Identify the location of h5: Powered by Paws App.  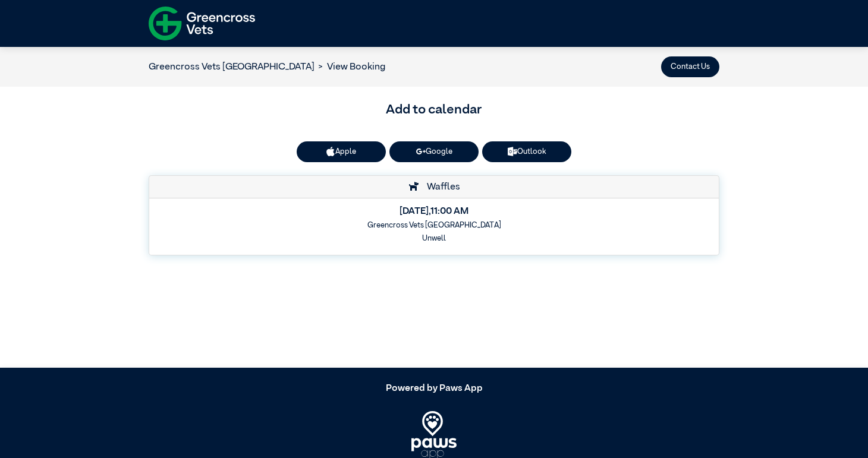
(434, 389).